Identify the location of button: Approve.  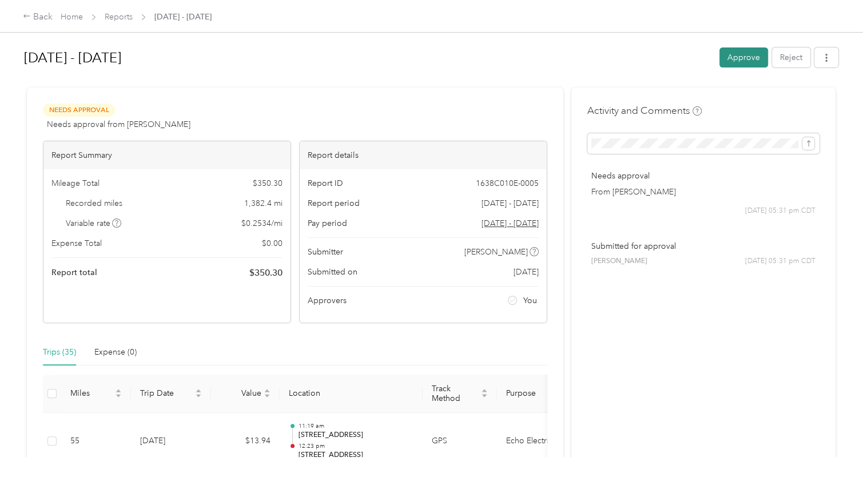
(743, 57).